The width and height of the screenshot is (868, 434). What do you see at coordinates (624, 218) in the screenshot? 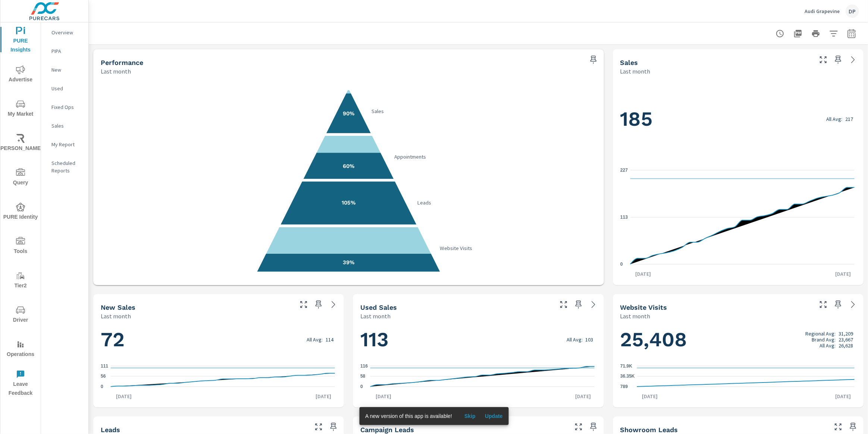
I see `text: 113` at bounding box center [624, 218].